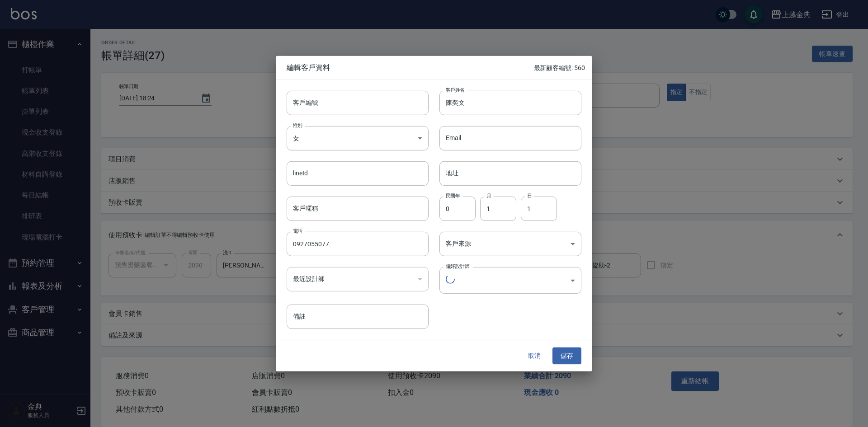 The width and height of the screenshot is (868, 427). I want to click on label: 日, so click(529, 196).